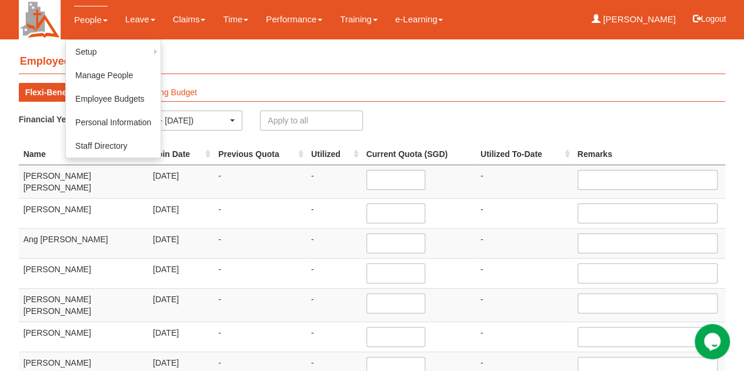 The image size is (744, 371). Describe the element at coordinates (419, 19) in the screenshot. I see `a: e-Learning` at that location.